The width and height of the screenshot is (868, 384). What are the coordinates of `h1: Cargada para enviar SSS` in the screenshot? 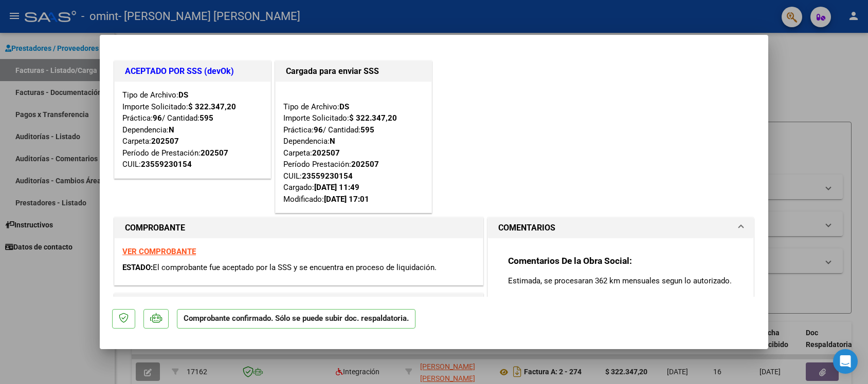 It's located at (353, 71).